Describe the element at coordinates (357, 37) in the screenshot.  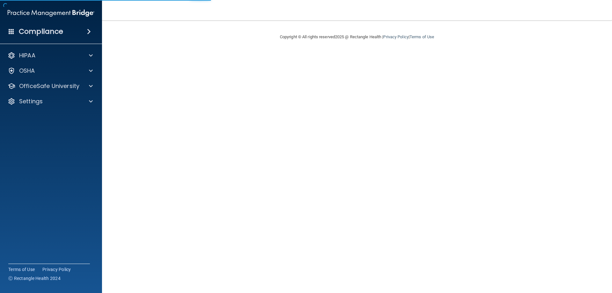
I see `div: Copyright © All rights reserved 2025 @ Rectangle Health | |` at that location.